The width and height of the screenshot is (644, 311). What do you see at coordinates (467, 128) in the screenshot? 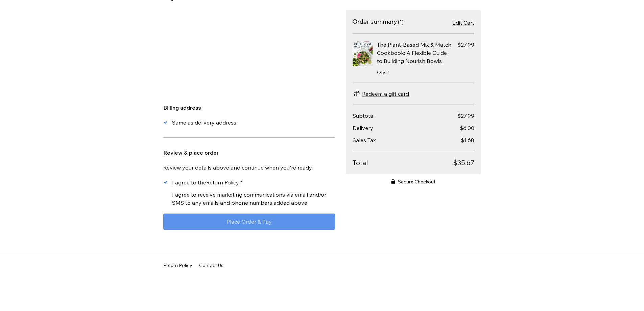
I see `span: $6.00` at bounding box center [467, 128].